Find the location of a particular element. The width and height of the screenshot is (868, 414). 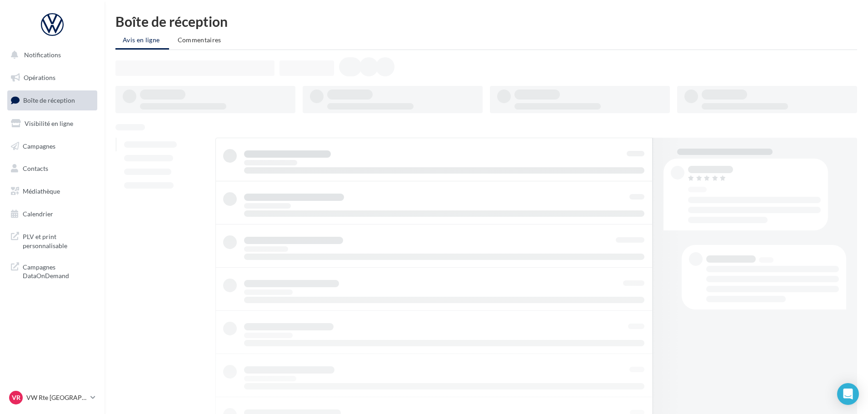

span: VR is located at coordinates (16, 398).